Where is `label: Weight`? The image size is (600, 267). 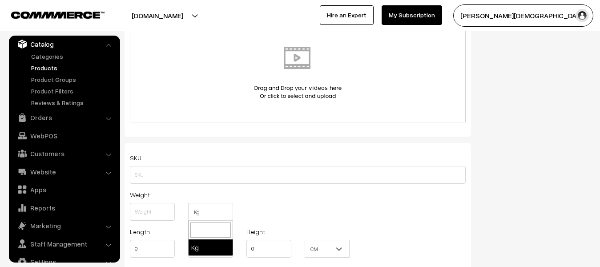
label: Weight is located at coordinates (140, 194).